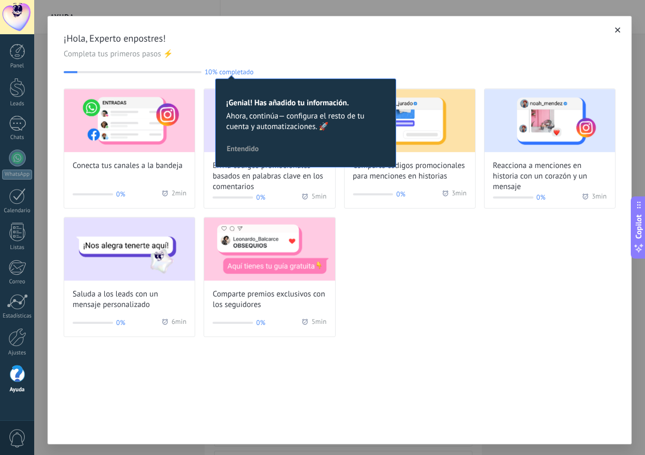  I want to click on img: Connect your channels to the inbox, so click(129, 121).